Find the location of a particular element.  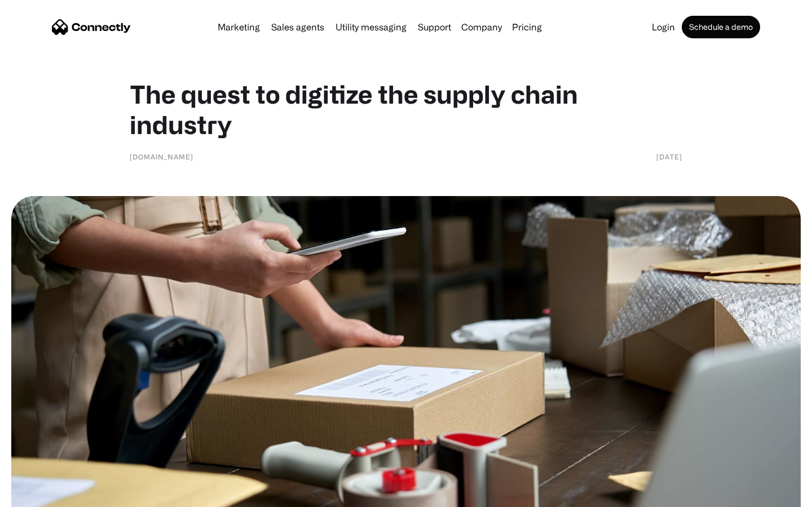

aside: Language selected: English is located at coordinates (40, 495).